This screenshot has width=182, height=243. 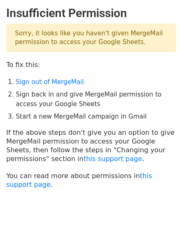 What do you see at coordinates (91, 13) in the screenshot?
I see `h2: Insufficient Permission` at bounding box center [91, 13].